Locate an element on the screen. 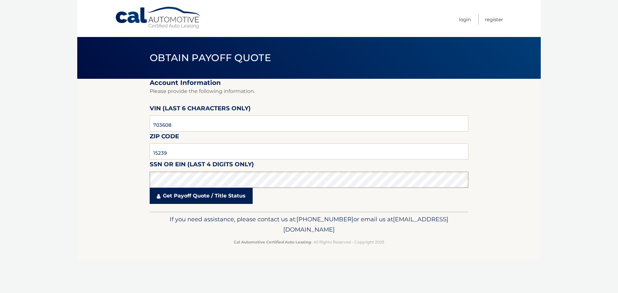 The image size is (618, 293). a: Get Payoff Quote / Title Status is located at coordinates (201, 196).